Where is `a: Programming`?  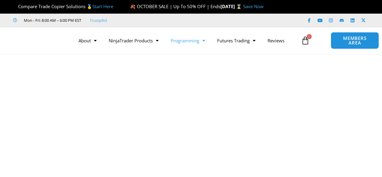 a: Programming is located at coordinates (188, 40).